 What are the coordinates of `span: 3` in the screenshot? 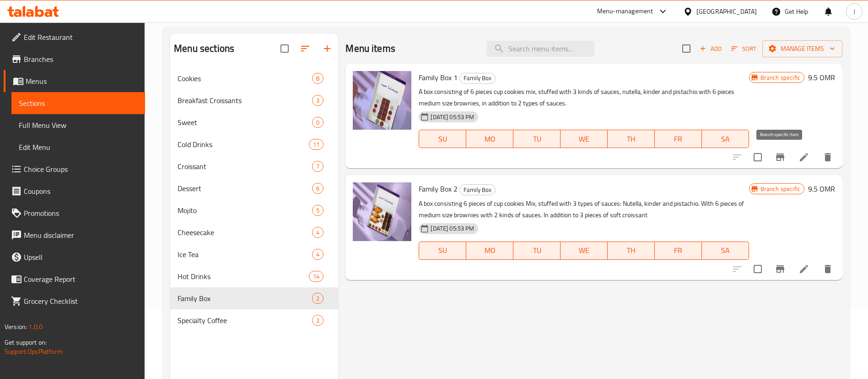 It's located at (318, 100).